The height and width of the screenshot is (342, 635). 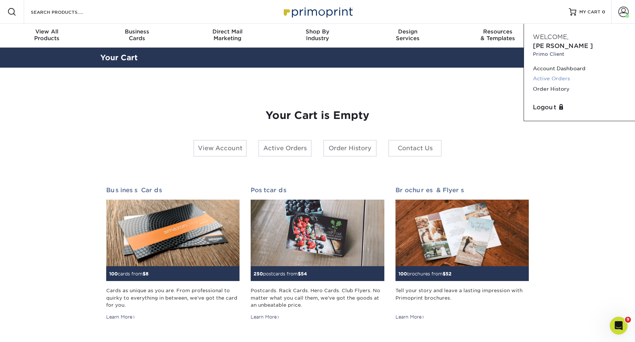 What do you see at coordinates (304, 273) in the screenshot?
I see `span: 54` at bounding box center [304, 273].